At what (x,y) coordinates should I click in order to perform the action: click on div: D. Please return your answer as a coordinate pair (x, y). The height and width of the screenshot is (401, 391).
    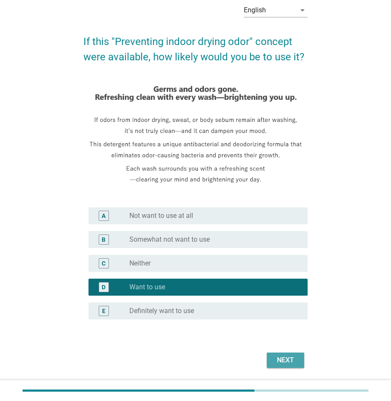
    Looking at the image, I should click on (103, 287).